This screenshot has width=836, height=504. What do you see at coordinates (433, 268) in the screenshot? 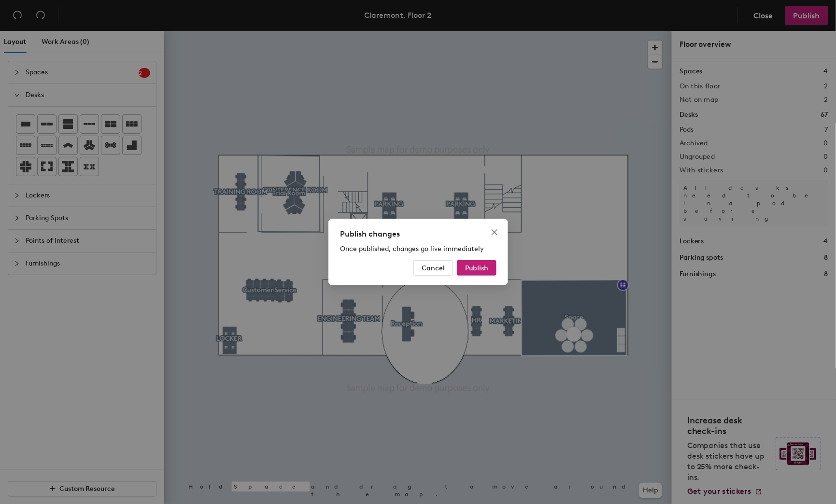
I see `button: Cancel` at bounding box center [433, 268].